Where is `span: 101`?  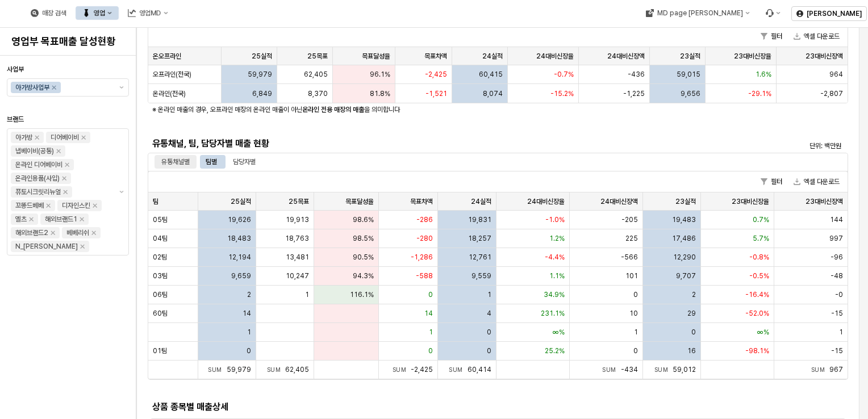
span: 101 is located at coordinates (632, 276).